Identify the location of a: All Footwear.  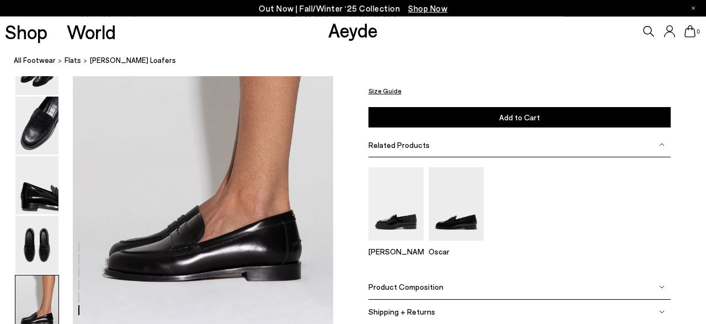
(35, 61).